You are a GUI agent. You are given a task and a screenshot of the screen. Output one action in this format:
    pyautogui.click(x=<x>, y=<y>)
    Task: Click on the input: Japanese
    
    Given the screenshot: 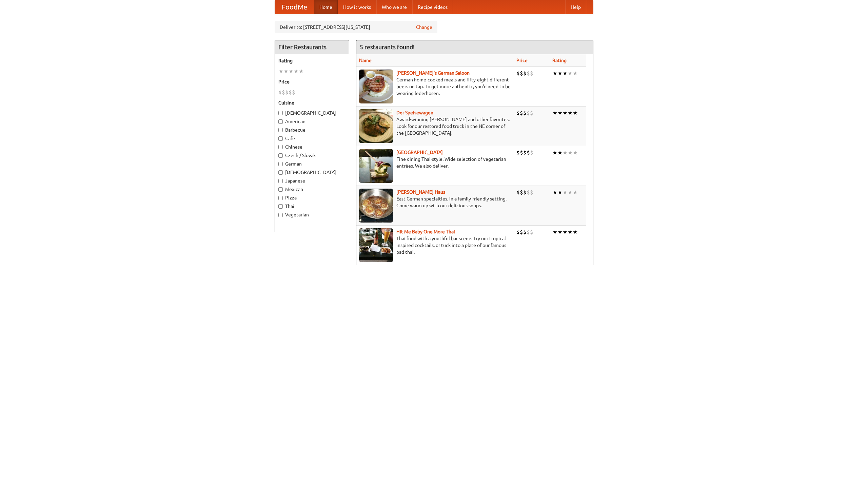 What is the action you would take?
    pyautogui.click(x=280, y=181)
    